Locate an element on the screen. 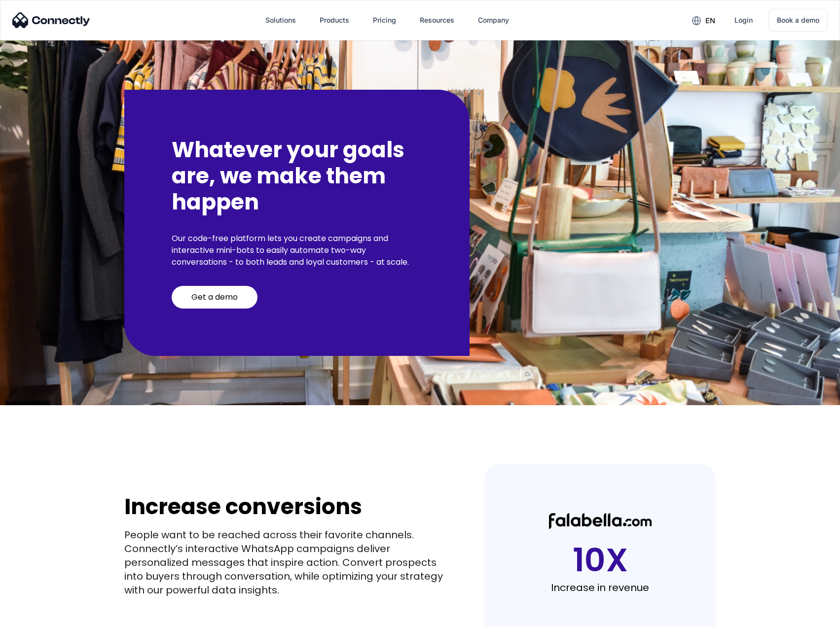 The width and height of the screenshot is (840, 626). a: Book a demo is located at coordinates (798, 20).